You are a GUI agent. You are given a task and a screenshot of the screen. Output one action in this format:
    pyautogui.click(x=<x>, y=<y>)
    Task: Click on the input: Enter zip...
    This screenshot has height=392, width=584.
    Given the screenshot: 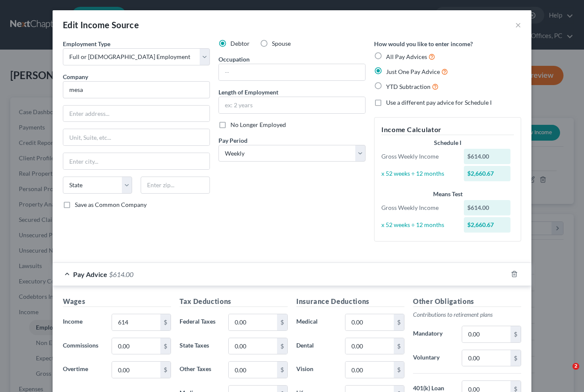 What is the action you would take?
    pyautogui.click(x=175, y=185)
    